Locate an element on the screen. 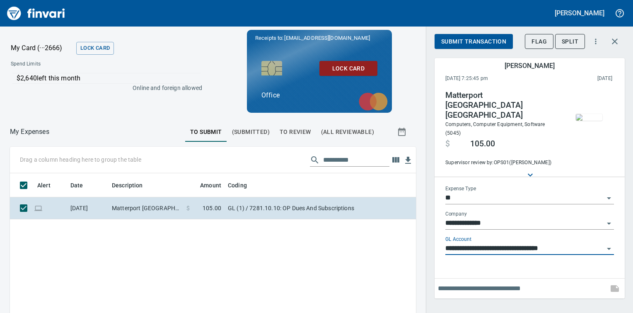 The width and height of the screenshot is (633, 313). button: Download table is located at coordinates (408, 160).